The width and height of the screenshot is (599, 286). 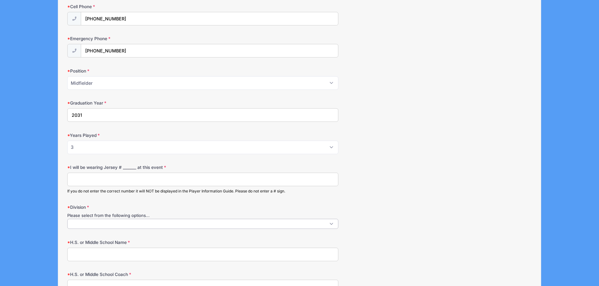 What do you see at coordinates (145, 103) in the screenshot?
I see `label: Graduation Year` at bounding box center [145, 103].